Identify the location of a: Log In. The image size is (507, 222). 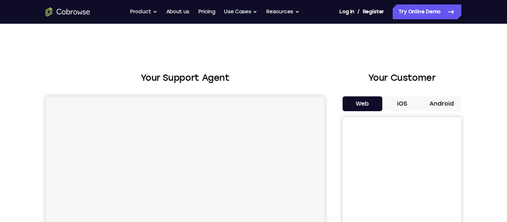
(347, 12).